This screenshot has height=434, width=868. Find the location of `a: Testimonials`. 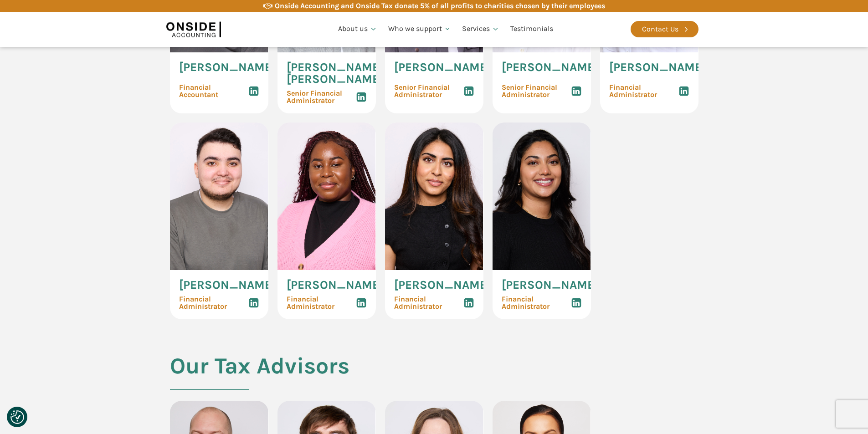

a: Testimonials is located at coordinates (532, 29).